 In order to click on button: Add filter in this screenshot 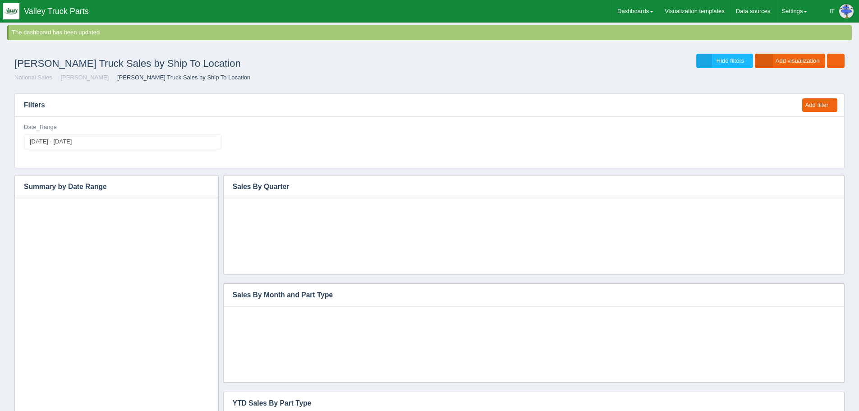, I will do `click(820, 105)`.